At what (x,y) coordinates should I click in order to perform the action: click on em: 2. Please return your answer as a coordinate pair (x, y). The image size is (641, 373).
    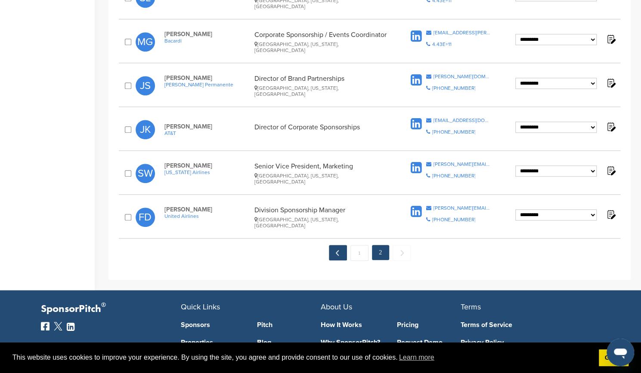
    Looking at the image, I should click on (380, 253).